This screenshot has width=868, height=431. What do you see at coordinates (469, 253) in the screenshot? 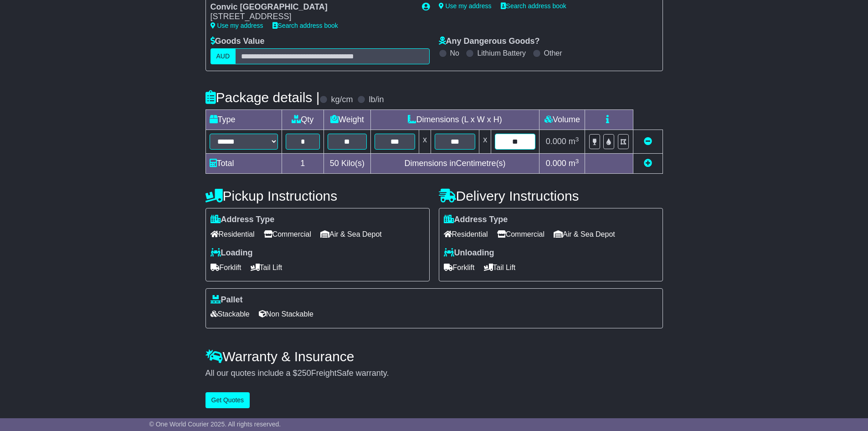
I see `label: Unloading` at bounding box center [469, 253].